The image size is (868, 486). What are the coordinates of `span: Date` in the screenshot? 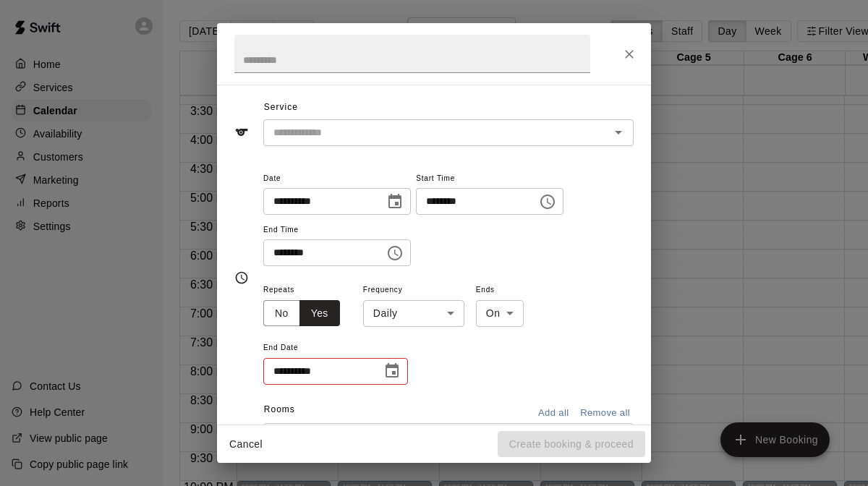 It's located at (337, 179).